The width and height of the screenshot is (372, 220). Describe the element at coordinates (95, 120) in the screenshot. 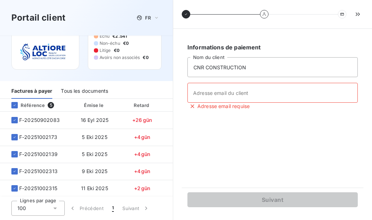

I see `span: 16 Eyl 2025` at that location.